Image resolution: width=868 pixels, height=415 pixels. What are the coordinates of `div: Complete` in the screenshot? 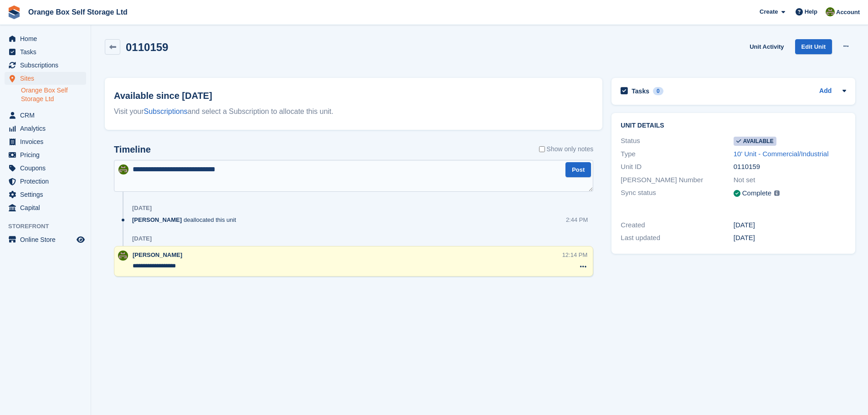 It's located at (757, 193).